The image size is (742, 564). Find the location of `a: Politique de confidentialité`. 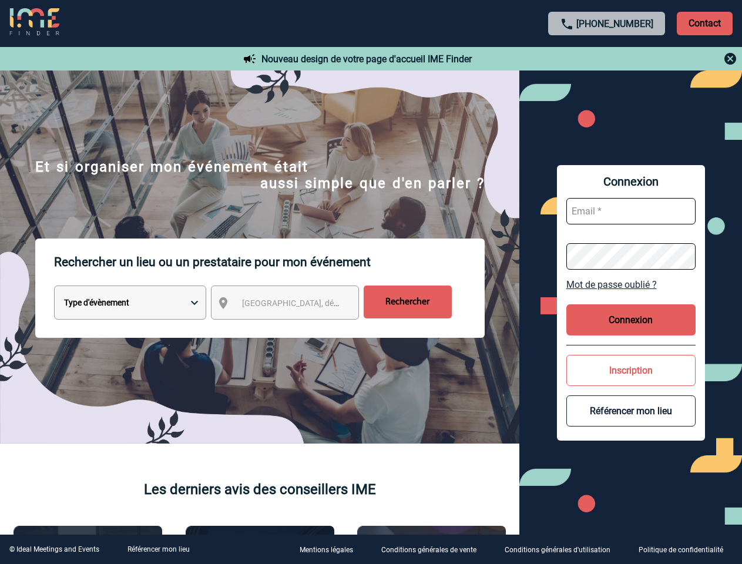

a: Politique de confidentialité is located at coordinates (686, 549).